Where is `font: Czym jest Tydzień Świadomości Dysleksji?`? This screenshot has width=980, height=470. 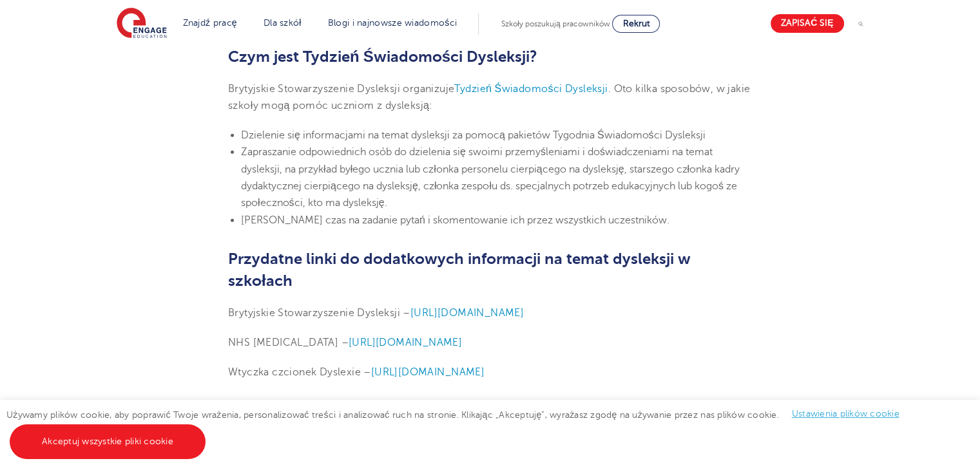
font: Czym jest Tydzień Świadomości Dysleksji? is located at coordinates (382, 57).